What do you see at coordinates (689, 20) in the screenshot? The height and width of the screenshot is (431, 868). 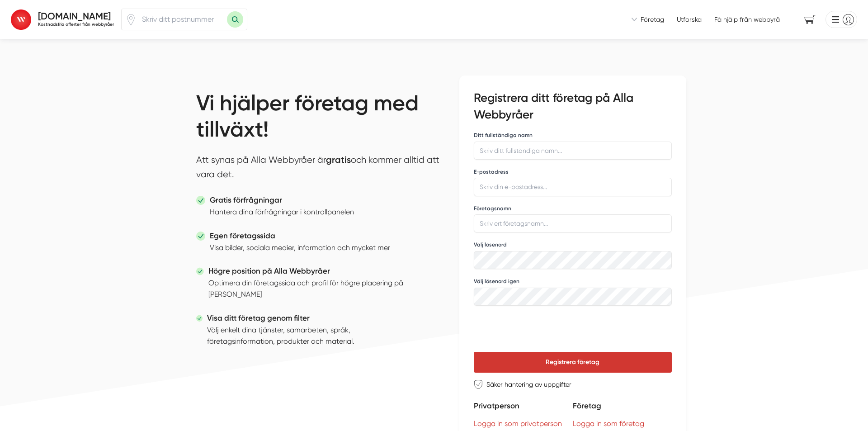 I see `a: Utforska` at bounding box center [689, 20].